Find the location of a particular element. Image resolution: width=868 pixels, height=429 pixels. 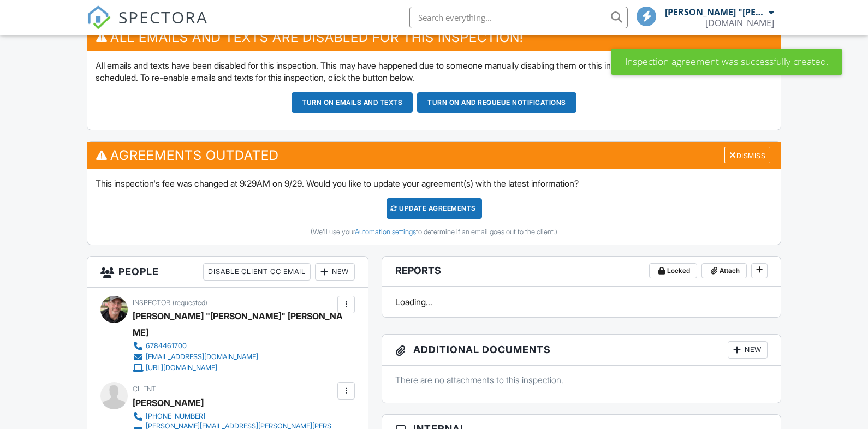

div: Inspection agreement was successfully created. is located at coordinates (727, 62).